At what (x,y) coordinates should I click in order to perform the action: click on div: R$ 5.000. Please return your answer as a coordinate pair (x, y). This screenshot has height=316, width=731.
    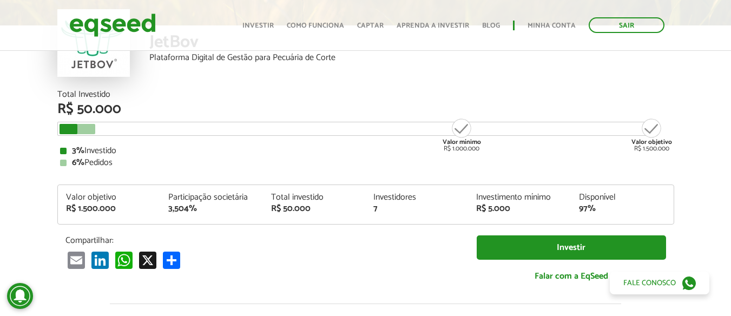
    Looking at the image, I should click on (519, 209).